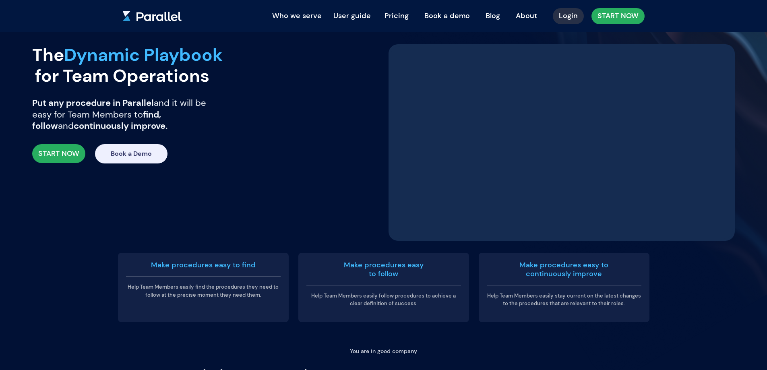 The height and width of the screenshot is (370, 767). I want to click on span: for Team Operations, so click(122, 76).